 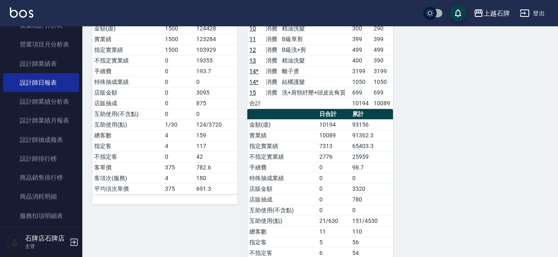 I want to click on button: save, so click(x=458, y=13).